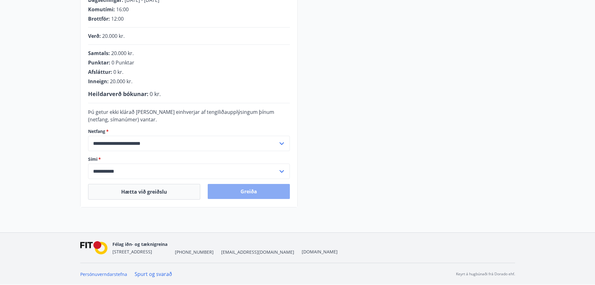  What do you see at coordinates (189, 159) in the screenshot?
I see `label: Sími` at bounding box center [189, 159].